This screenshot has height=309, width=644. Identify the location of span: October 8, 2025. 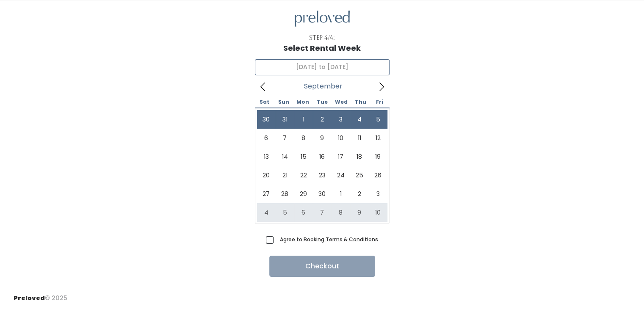
(341, 213).